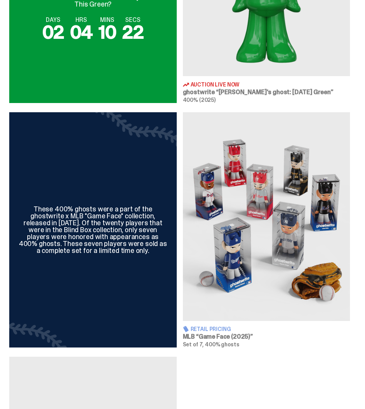 Image resolution: width=365 pixels, height=409 pixels. I want to click on span: 22, so click(133, 32).